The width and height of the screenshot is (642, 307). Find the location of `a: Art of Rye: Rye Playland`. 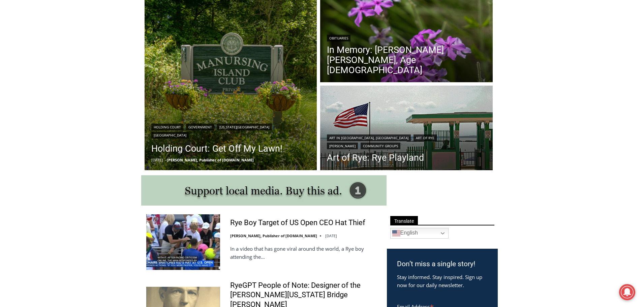

a: Art of Rye: Rye Playland is located at coordinates (406, 158).